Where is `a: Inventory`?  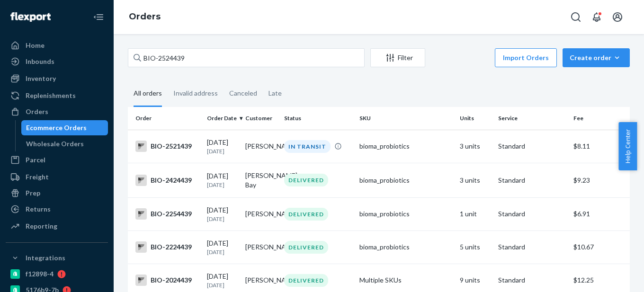
a: Inventory is located at coordinates (57, 79).